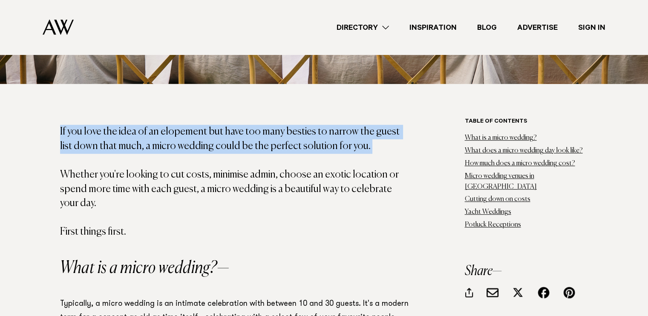 The width and height of the screenshot is (648, 316). I want to click on a: Directory, so click(362, 27).